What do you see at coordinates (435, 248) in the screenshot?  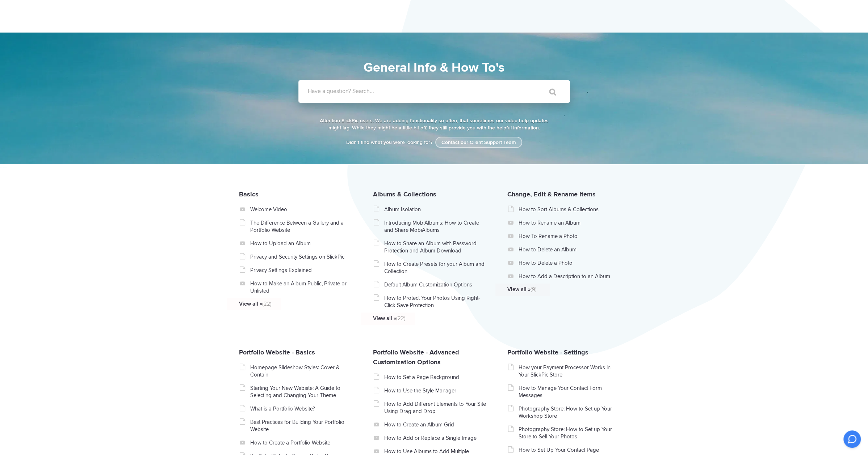 I see `a: How to Share an Album with Password Protection and Album Download` at bounding box center [435, 248].